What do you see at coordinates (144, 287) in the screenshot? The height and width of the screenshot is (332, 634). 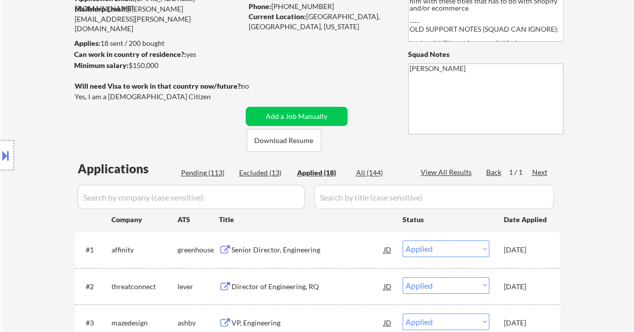 I see `div: threatconnect` at bounding box center [144, 287].